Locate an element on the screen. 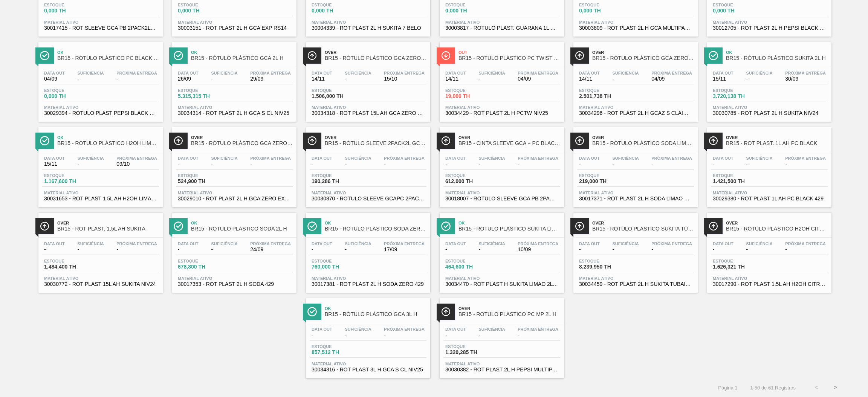 The image size is (868, 397). a: ÍconeOkBR15 - RÓTULO PLÁSTICO SODA 2L HData out-Suficiência-Próxima Entrega24/09Estoque678,800 TH... is located at coordinates (233, 250).